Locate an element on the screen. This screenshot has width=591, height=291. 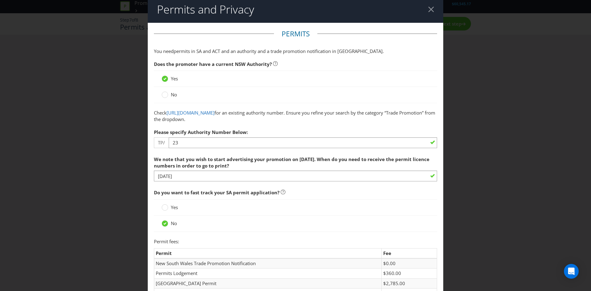
td: $2,785.00 is located at coordinates (409, 283).